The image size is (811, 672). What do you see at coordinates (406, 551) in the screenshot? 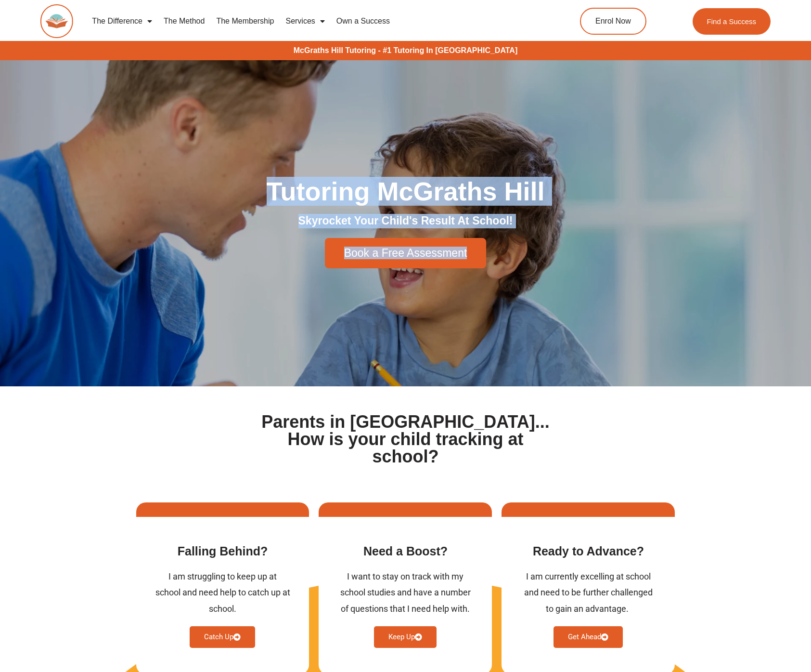
I see `h3: Need a Boost?` at bounding box center [406, 551].